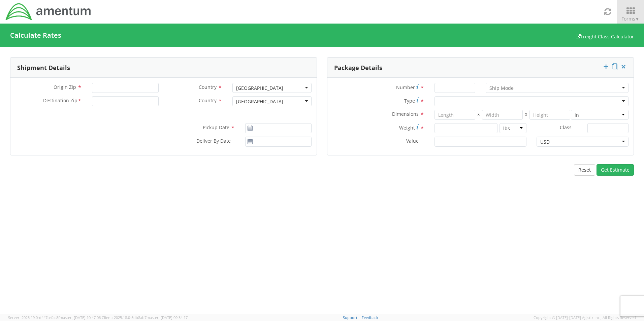  I want to click on div: USD, so click(545, 142).